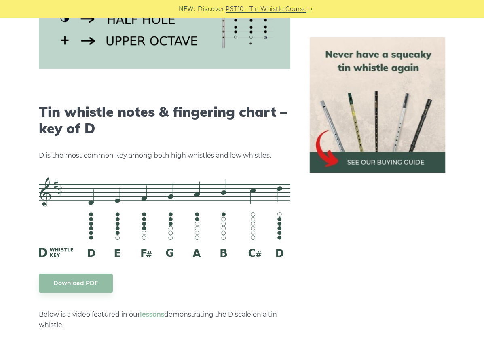  Describe the element at coordinates (165, 217) in the screenshot. I see `img: D Whistle Fingering Chart And Notes` at that location.